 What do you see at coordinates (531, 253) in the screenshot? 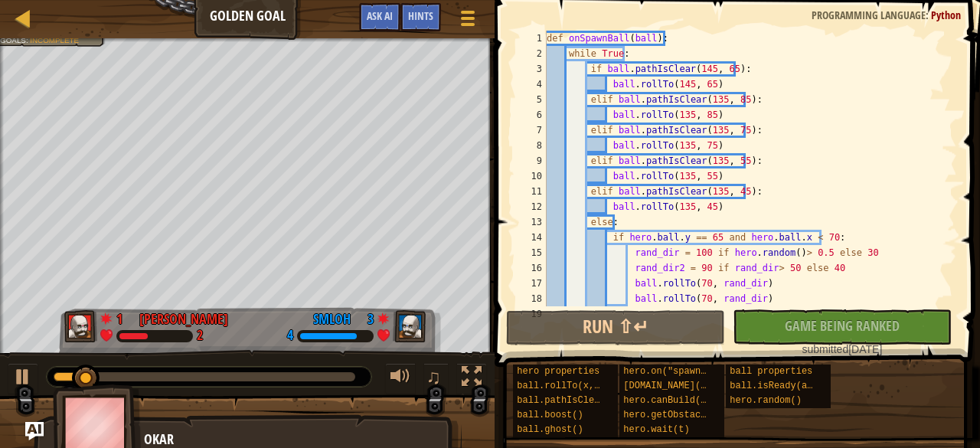
I see `div: 15` at bounding box center [531, 253].